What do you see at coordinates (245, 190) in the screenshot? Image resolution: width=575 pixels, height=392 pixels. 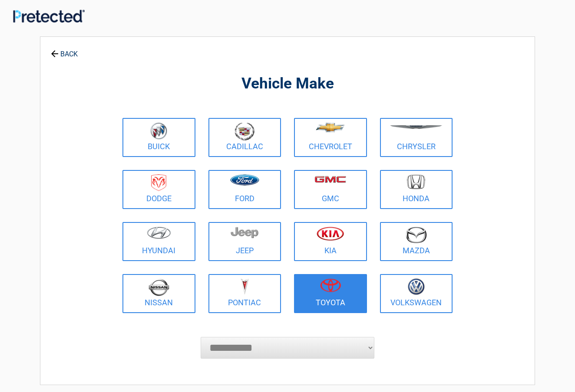 I see `a: Ford` at bounding box center [245, 190].